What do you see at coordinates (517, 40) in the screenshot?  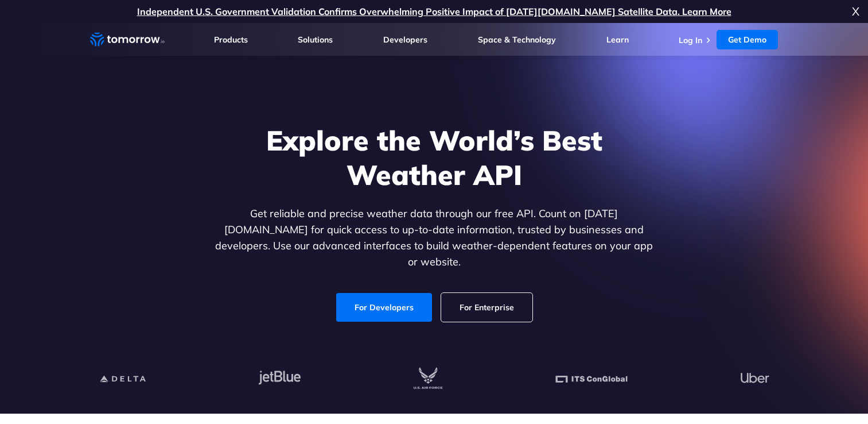 I see `a: Space & Technology` at bounding box center [517, 40].